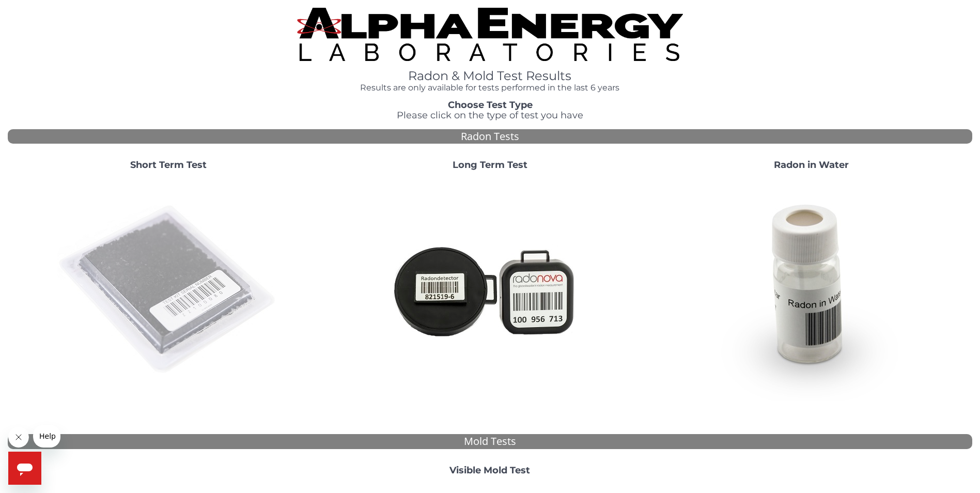 The width and height of the screenshot is (980, 493). Describe the element at coordinates (490, 136) in the screenshot. I see `div: Radon Tests` at that location.